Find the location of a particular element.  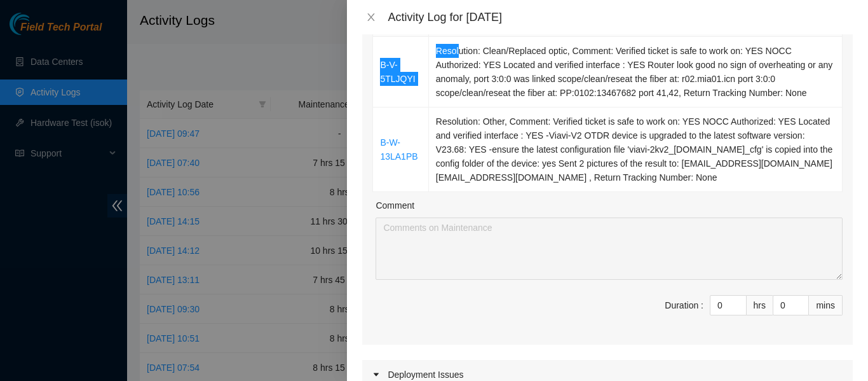

div: mins is located at coordinates (825, 305).